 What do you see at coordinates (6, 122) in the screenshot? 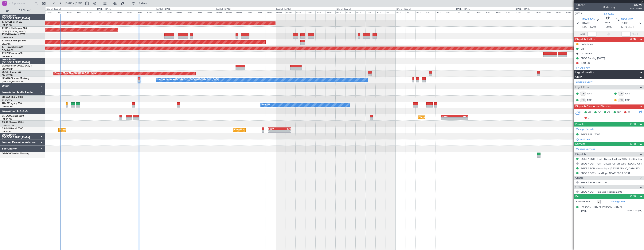
I see `span: CS-RRC` at bounding box center [6, 122].